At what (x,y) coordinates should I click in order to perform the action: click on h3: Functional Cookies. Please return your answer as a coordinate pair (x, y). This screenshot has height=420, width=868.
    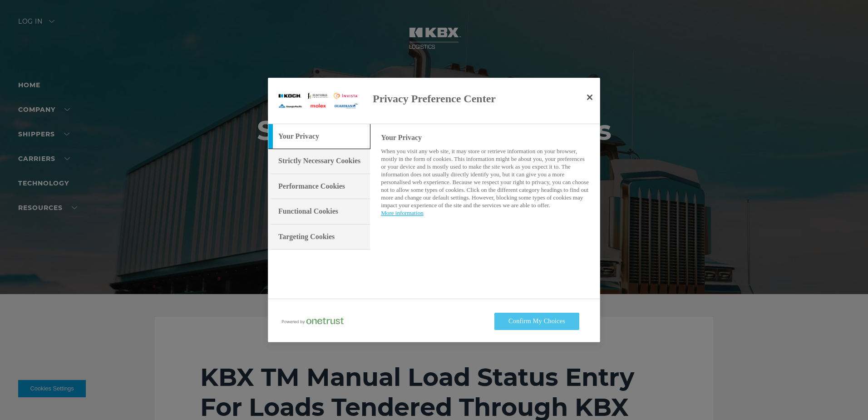
    Looking at the image, I should click on (308, 211).